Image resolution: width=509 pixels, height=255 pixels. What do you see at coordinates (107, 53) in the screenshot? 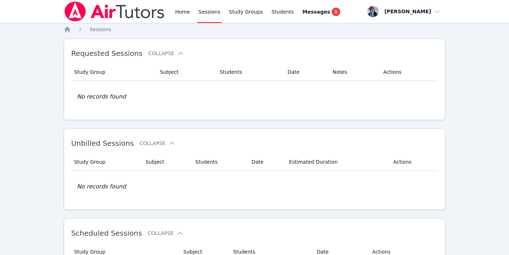
I see `span: Requested Sessions` at bounding box center [107, 53].